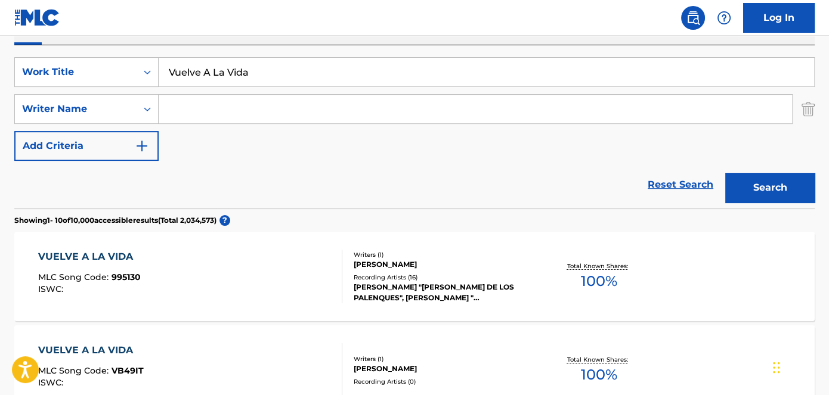 This screenshot has height=395, width=829. Describe the element at coordinates (76, 109) in the screenshot. I see `div: Writer Name` at that location.